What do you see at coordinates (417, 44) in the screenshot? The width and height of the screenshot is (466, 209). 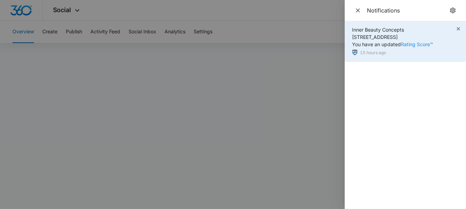 I see `a: Rating Score™` at bounding box center [417, 44].